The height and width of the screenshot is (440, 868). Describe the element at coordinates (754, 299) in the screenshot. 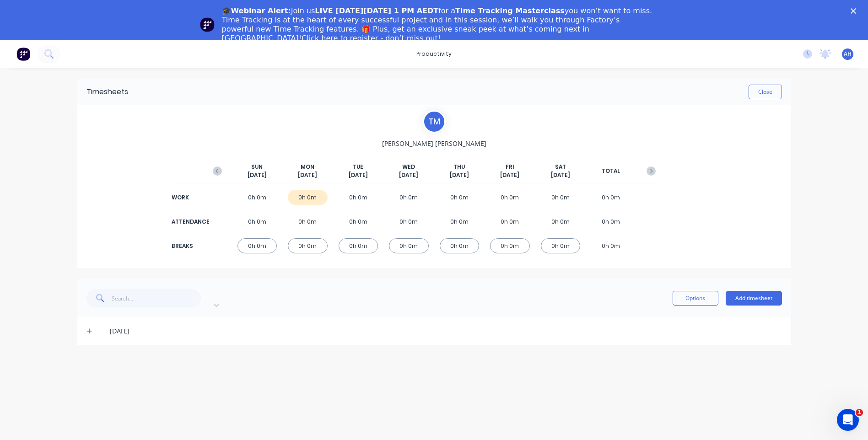

I see `button: Add timesheet` at that location.